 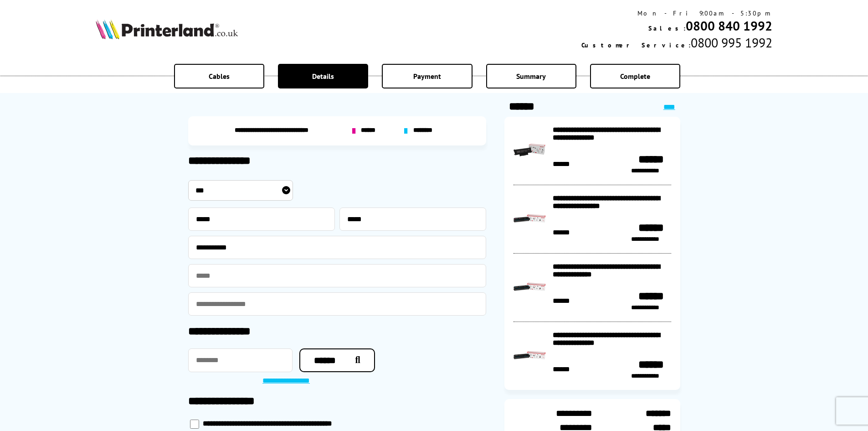 I want to click on span: Cables, so click(x=220, y=76).